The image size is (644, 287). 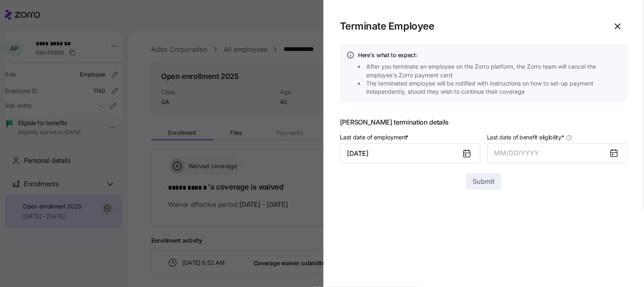 What do you see at coordinates (484, 181) in the screenshot?
I see `button: Submit` at bounding box center [484, 181].